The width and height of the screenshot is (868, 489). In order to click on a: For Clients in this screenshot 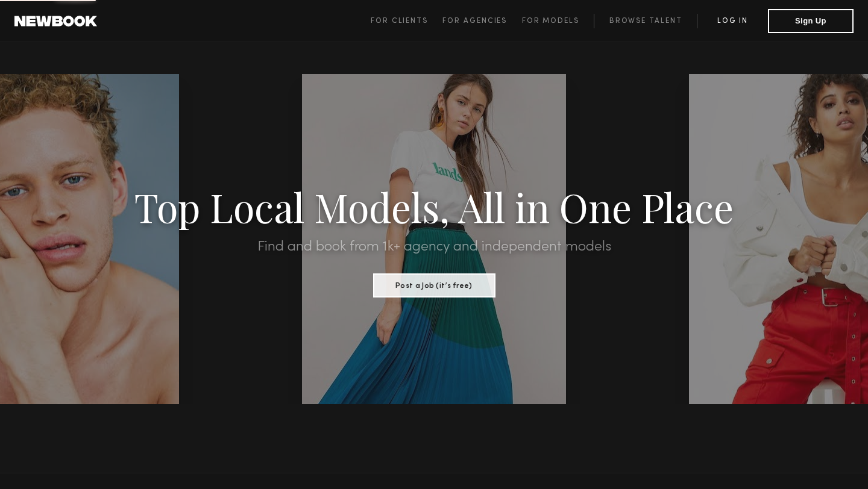, I will do `click(406, 21)`.